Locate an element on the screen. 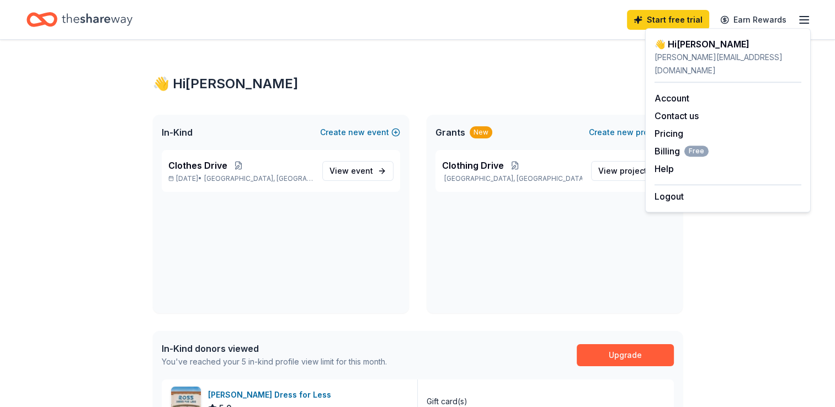 The image size is (835, 407). div: In-Kind donors viewed is located at coordinates (274, 349).